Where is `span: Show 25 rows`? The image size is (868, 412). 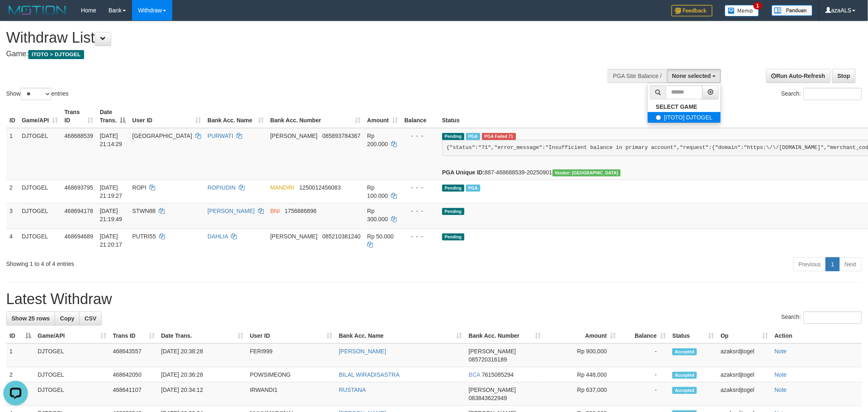 span: Show 25 rows is located at coordinates (30, 319).